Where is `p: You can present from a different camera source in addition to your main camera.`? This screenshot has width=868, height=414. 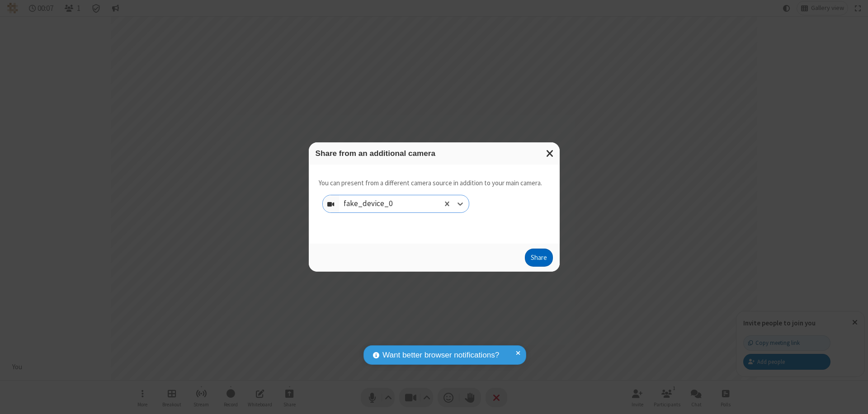 p: You can present from a different camera source in addition to your main camera. is located at coordinates (430, 183).